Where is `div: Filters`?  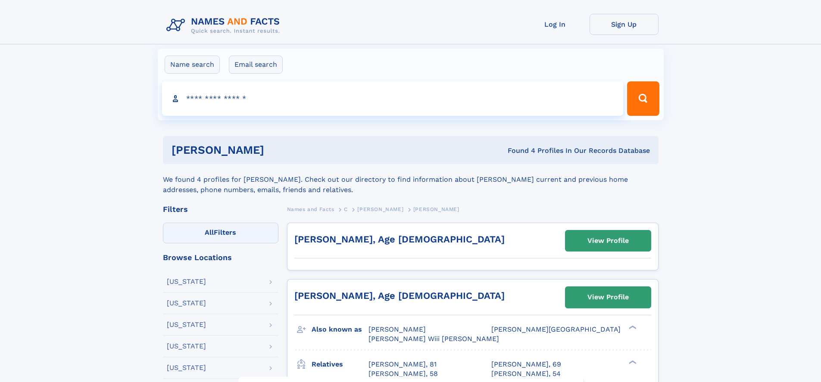 div: Filters is located at coordinates (221, 210).